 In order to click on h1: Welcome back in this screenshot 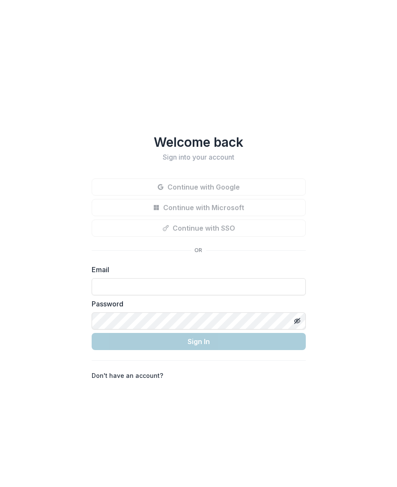, I will do `click(199, 142)`.